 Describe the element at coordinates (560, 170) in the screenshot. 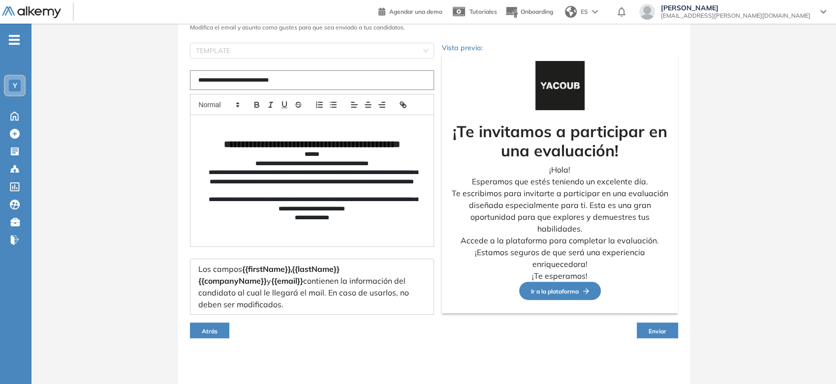

I see `p: ¡Hola!` at that location.